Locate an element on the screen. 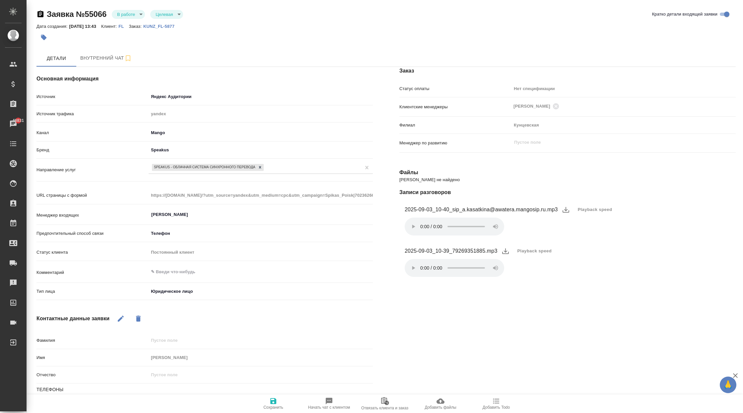  p: Филиал is located at coordinates (455, 125).